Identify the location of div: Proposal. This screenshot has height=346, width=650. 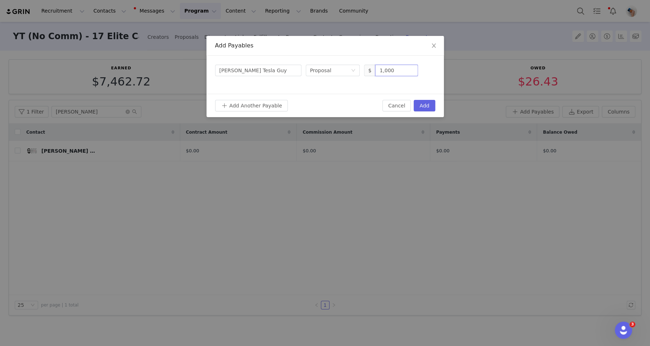
(320, 70).